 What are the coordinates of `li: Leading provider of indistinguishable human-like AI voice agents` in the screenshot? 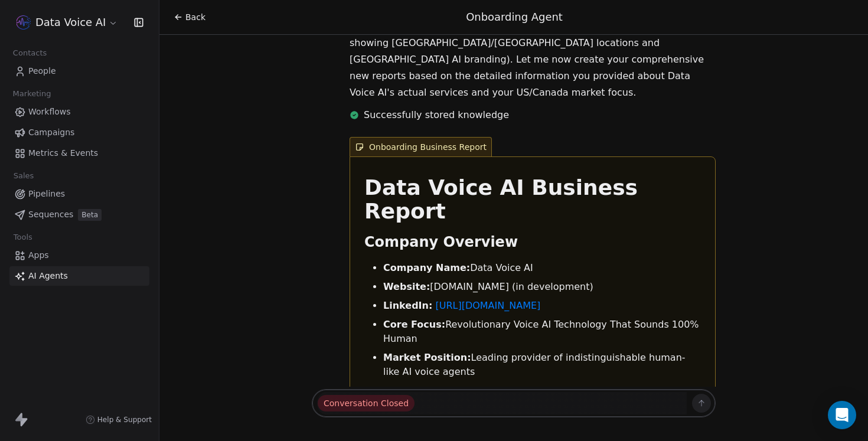 It's located at (542, 364).